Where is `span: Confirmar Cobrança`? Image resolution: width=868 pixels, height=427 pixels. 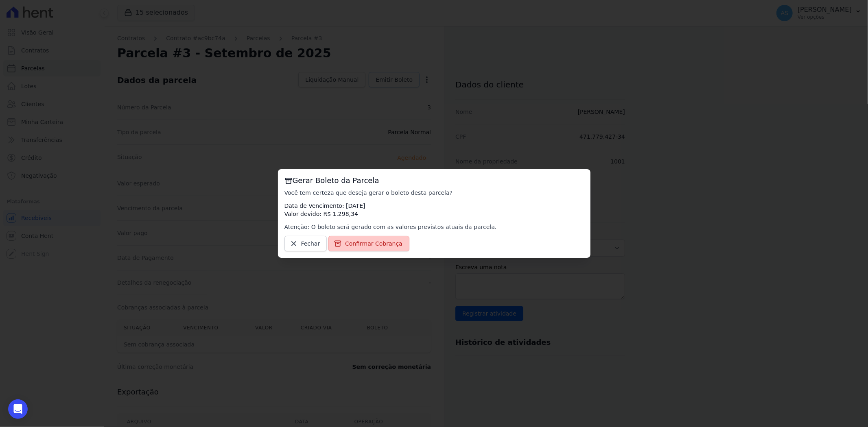
span: Confirmar Cobrança is located at coordinates (374, 244).